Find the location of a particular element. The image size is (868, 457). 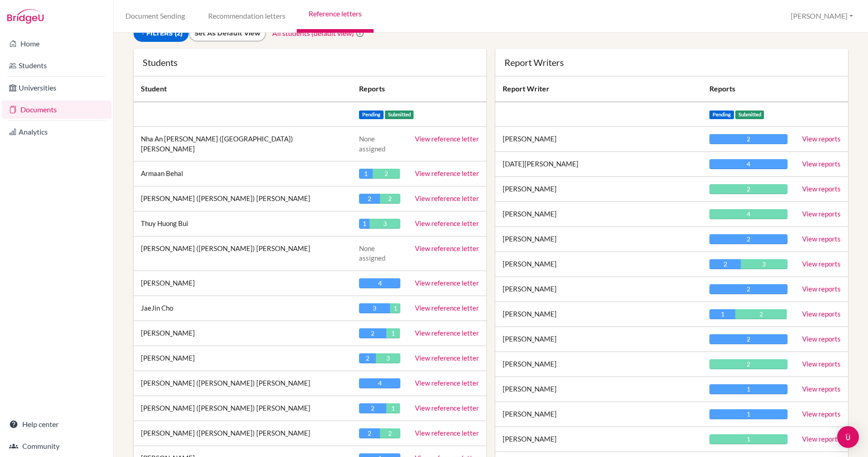

a: All students (default view) is located at coordinates (313, 33).